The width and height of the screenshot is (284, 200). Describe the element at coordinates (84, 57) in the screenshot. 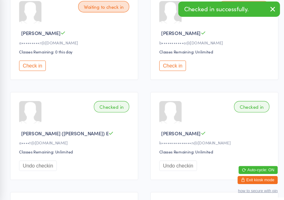

I see `div: Classes Remaining: 0 this day` at that location.